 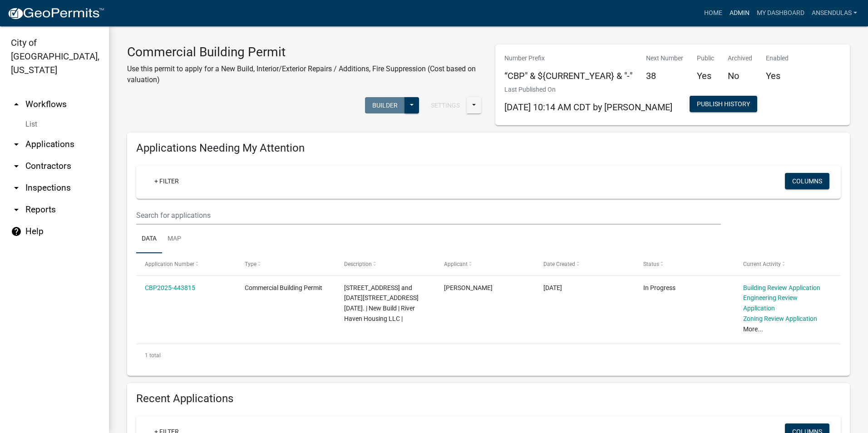 What do you see at coordinates (777, 58) in the screenshot?
I see `p: Enabled` at bounding box center [777, 58].